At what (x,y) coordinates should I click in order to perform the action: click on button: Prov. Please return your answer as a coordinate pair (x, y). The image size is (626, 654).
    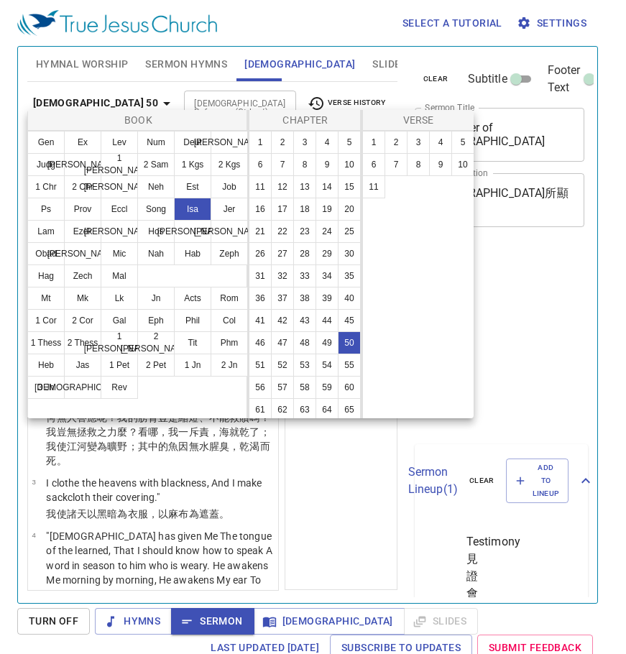
    Looking at the image, I should click on (83, 209).